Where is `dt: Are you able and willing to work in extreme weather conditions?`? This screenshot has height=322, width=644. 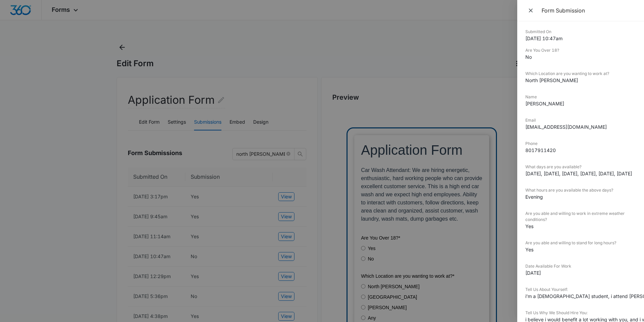
dt: Are you able and willing to work in extreme weather conditions? is located at coordinates (580, 216).